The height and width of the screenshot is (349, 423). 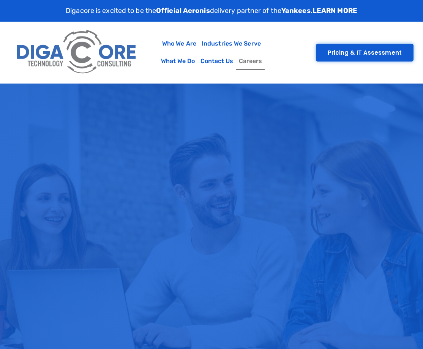 I want to click on a: LEARN MORE, so click(x=335, y=11).